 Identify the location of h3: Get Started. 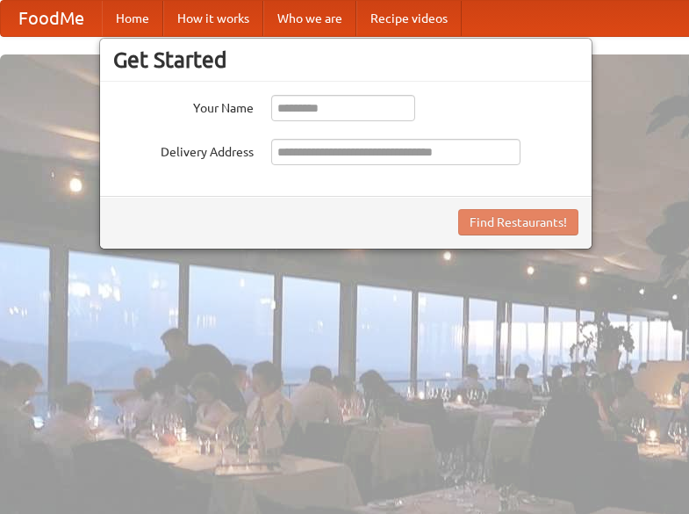
(346, 60).